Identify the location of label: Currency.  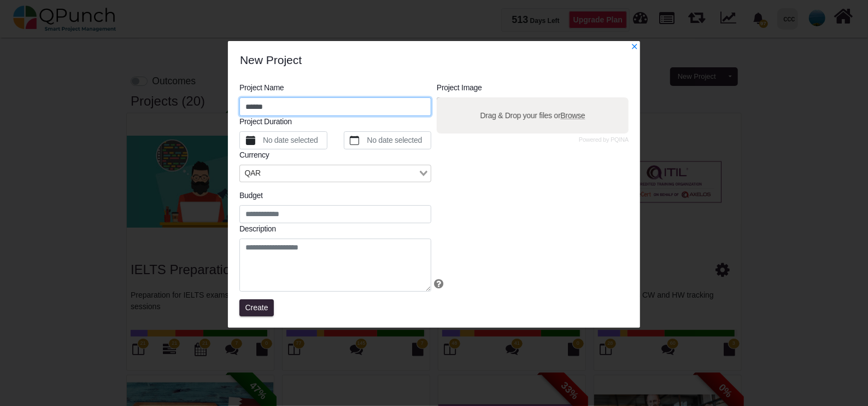
(254, 155).